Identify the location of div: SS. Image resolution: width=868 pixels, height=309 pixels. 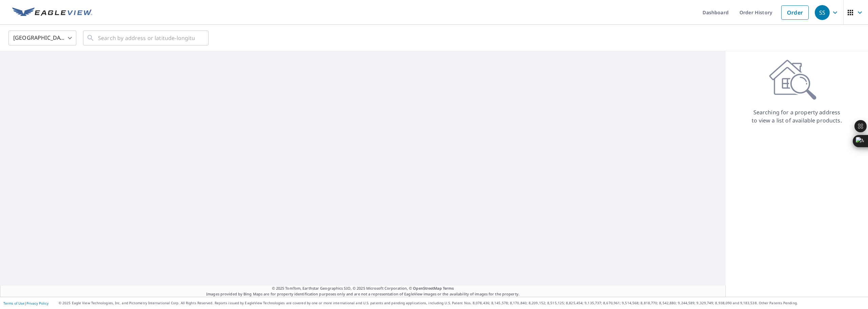
(822, 13).